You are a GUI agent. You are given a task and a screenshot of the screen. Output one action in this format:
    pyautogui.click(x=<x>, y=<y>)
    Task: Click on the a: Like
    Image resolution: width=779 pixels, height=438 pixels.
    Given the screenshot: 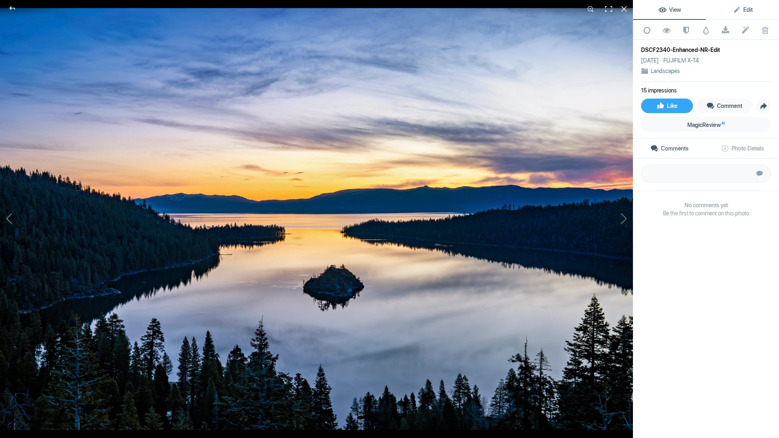 What is the action you would take?
    pyautogui.click(x=667, y=106)
    